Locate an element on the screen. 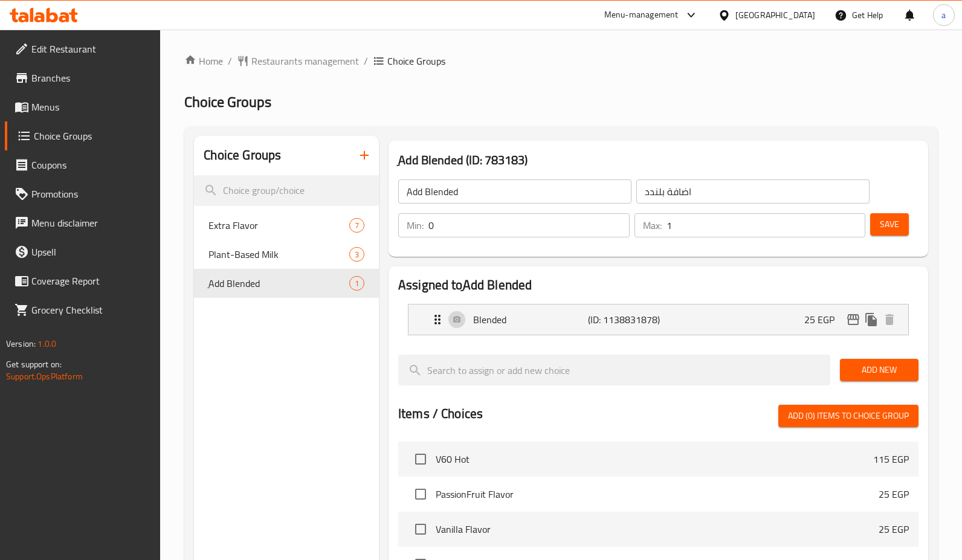  button: Save is located at coordinates (890, 225).